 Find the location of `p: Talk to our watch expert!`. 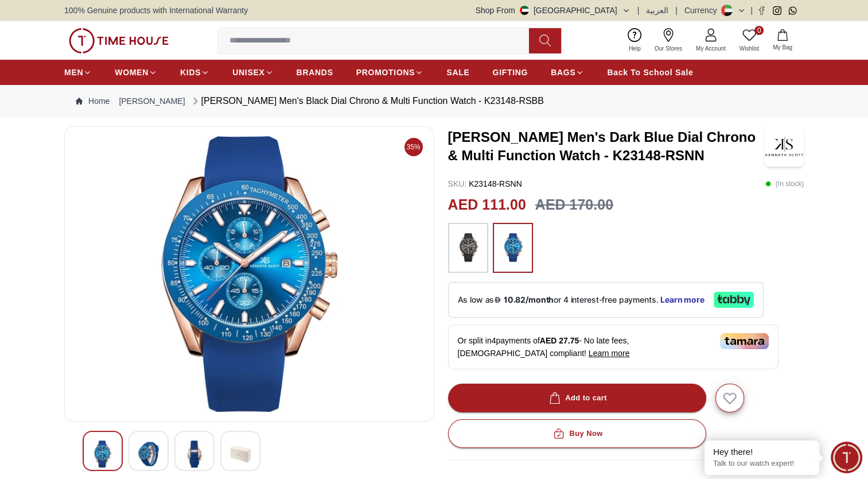

p: Talk to our watch expert! is located at coordinates (762, 463).